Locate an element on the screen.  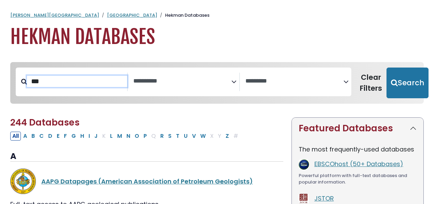
button: Filter Results D is located at coordinates (50, 136).